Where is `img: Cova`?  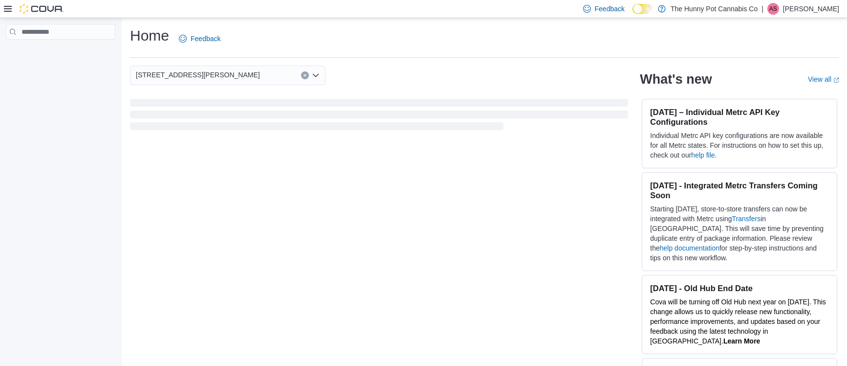 img: Cova is located at coordinates (42, 9).